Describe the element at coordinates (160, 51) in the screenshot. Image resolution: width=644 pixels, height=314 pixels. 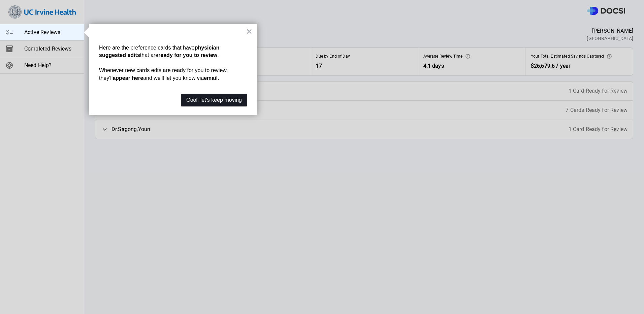
I see `strong: physician suggested edits` at that location.